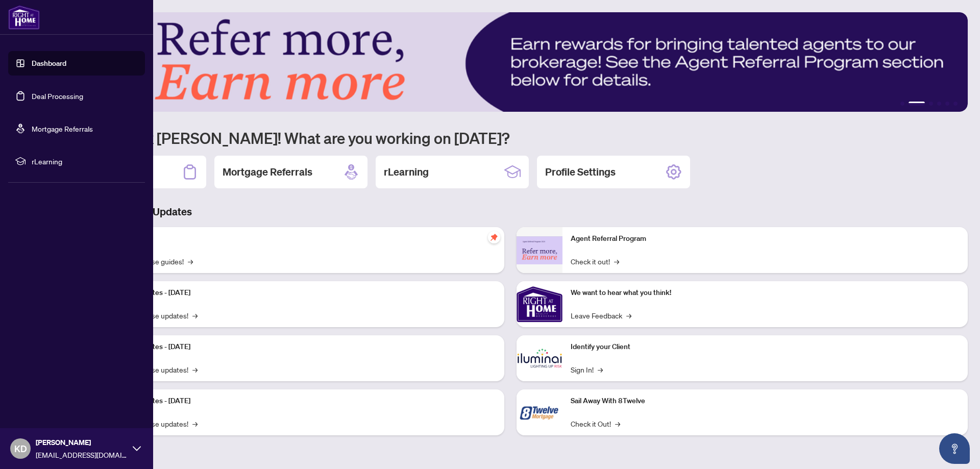  What do you see at coordinates (511, 62) in the screenshot?
I see `img: Slide 1` at bounding box center [511, 62].